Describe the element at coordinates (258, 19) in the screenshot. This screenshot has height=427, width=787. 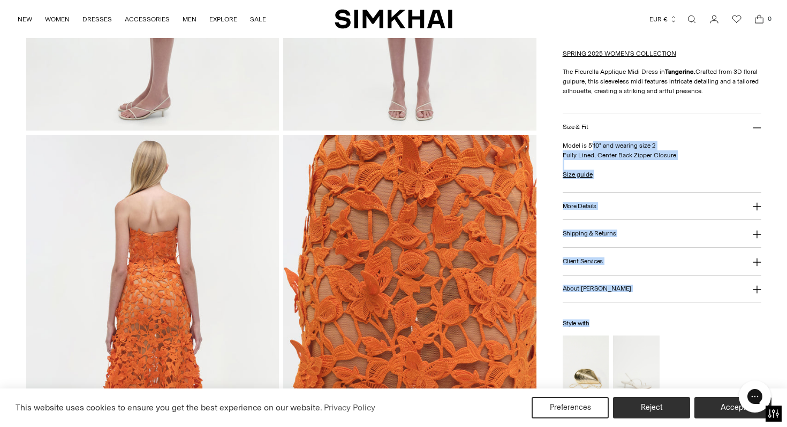
I see `a: SALE` at that location.